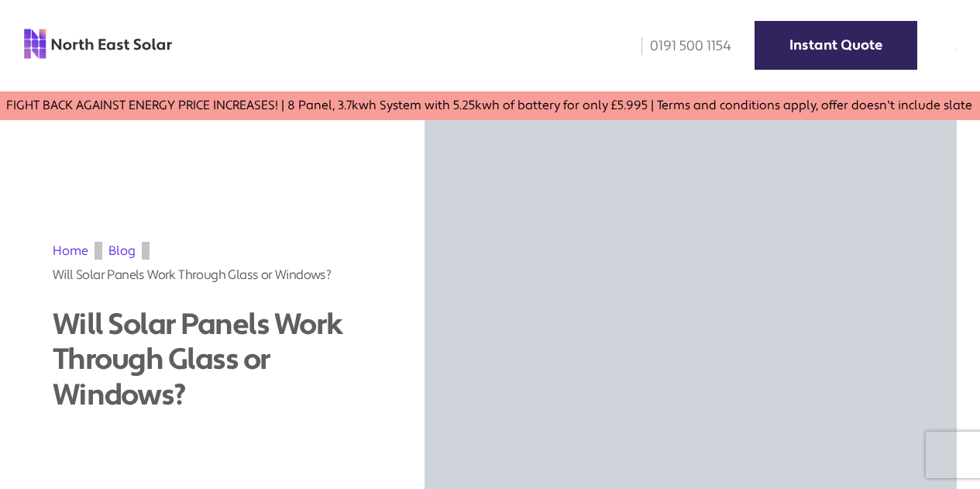  Describe the element at coordinates (71, 250) in the screenshot. I see `a: Home` at that location.